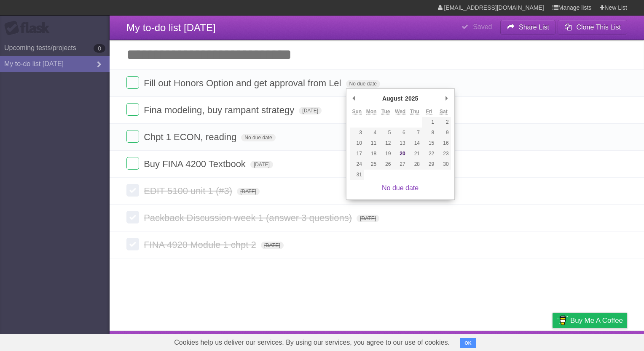  What do you see at coordinates (386, 112) in the screenshot?
I see `abbr: Tuesday` at bounding box center [386, 112].